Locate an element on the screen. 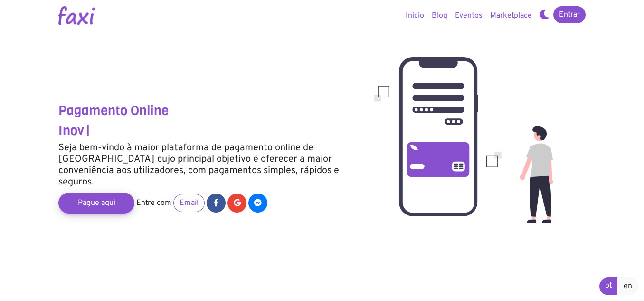 The image size is (644, 301). span: Entre com is located at coordinates (154, 203).